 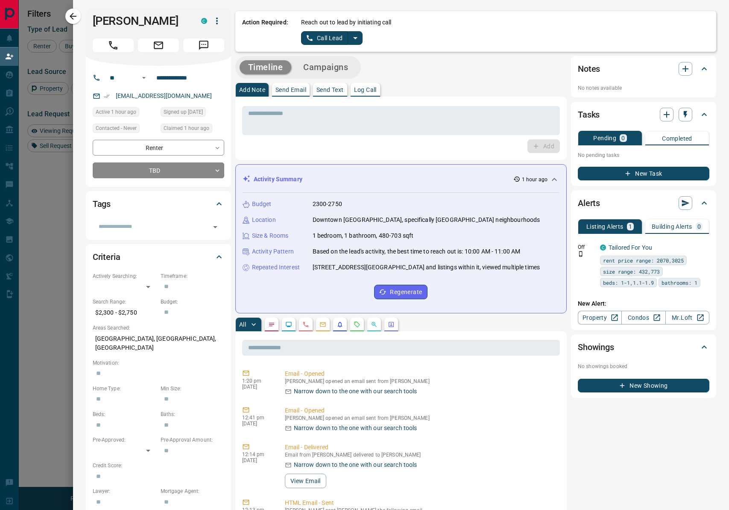 What do you see at coordinates (276, 267) in the screenshot?
I see `p: Repeated Interest` at bounding box center [276, 267].